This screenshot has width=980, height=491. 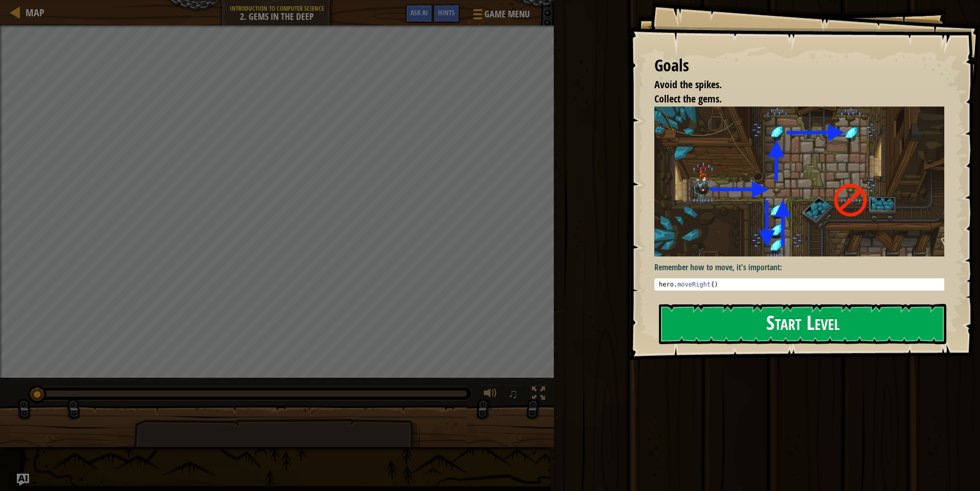 I want to click on span: Collect the gems., so click(x=688, y=98).